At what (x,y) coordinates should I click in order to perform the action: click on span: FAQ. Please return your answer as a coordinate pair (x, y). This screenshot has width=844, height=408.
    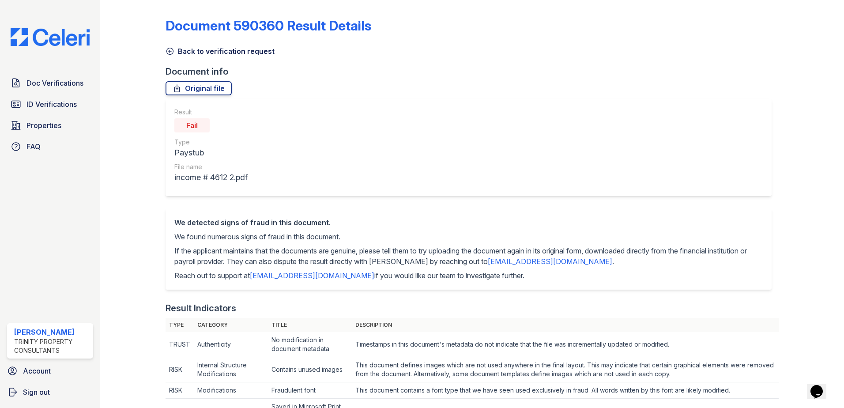
    Looking at the image, I should click on (34, 147).